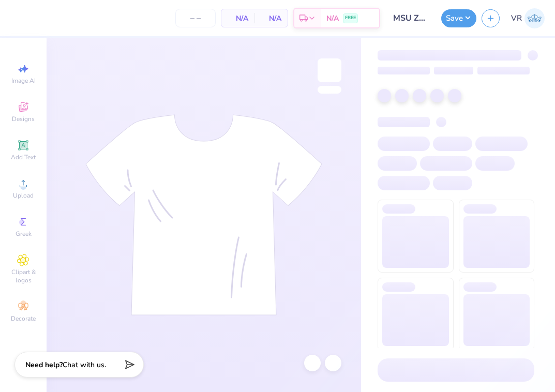 The image size is (555, 392). Describe the element at coordinates (24, 119) in the screenshot. I see `span: Designs` at that location.